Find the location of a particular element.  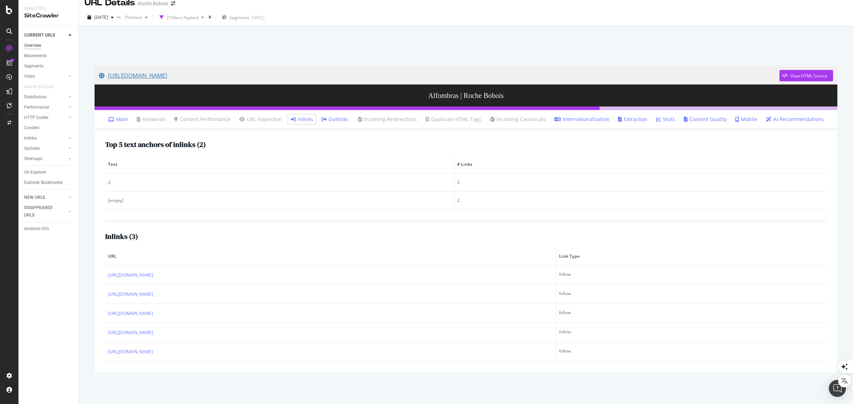

div: NEW URLS is located at coordinates (34, 198).